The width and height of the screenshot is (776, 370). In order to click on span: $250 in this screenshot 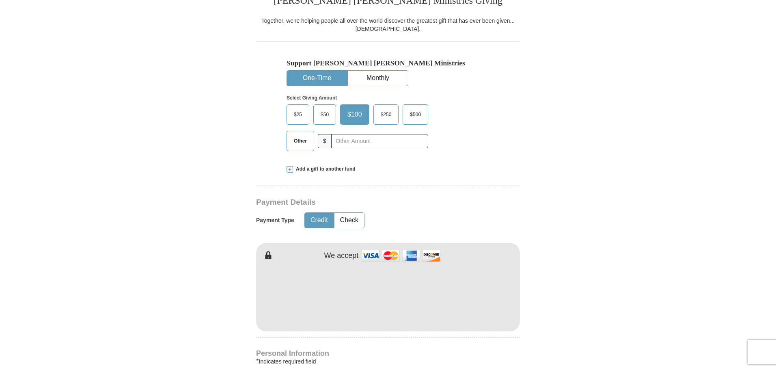, I will do `click(386, 114)`.